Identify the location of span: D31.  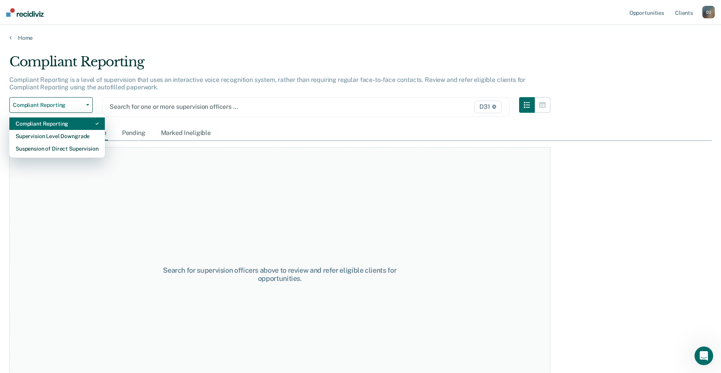
(488, 107).